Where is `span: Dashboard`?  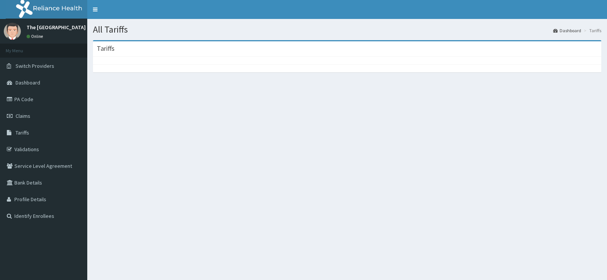
span: Dashboard is located at coordinates (28, 83).